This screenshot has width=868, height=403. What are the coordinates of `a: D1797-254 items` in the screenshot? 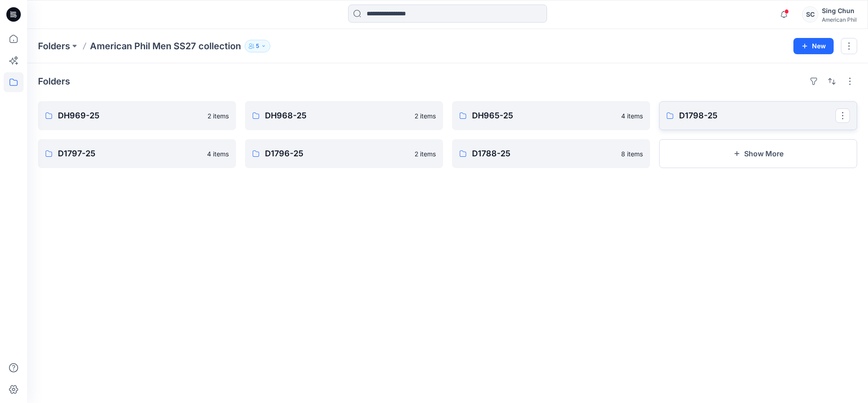 It's located at (137, 154).